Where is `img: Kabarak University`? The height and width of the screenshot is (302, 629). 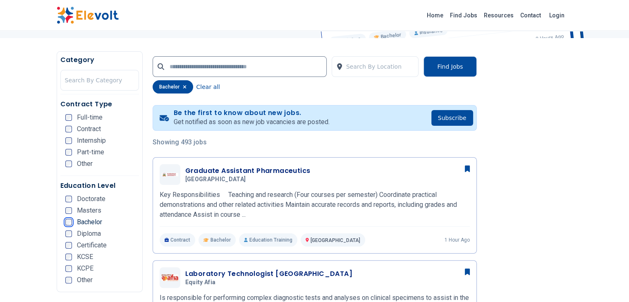 img: Kabarak University is located at coordinates (170, 174).